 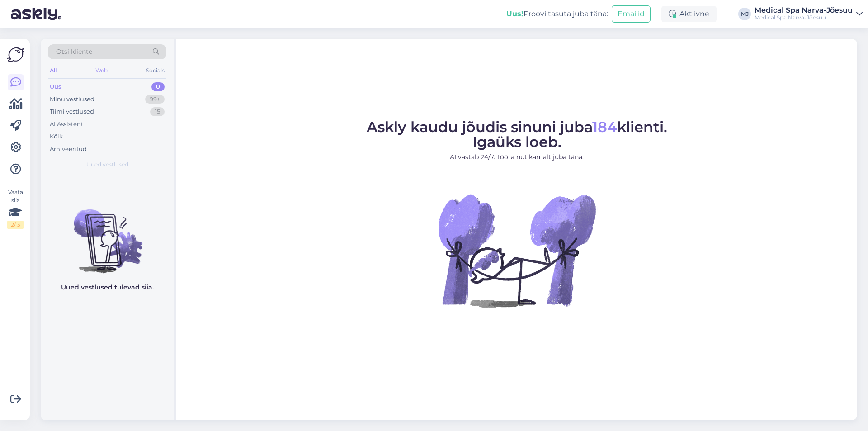 I want to click on img: No chats, so click(x=107, y=234).